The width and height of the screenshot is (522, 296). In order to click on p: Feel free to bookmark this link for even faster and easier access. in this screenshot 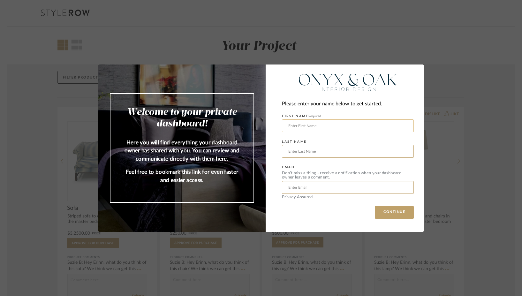, I will do `click(182, 176)`.